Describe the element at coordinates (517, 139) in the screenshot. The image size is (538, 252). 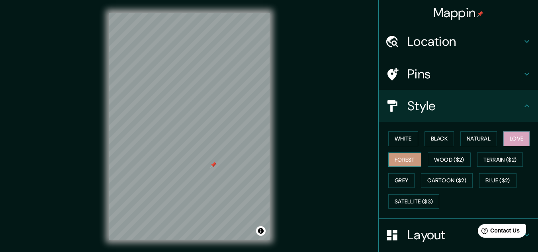
I see `button: Love` at that location.